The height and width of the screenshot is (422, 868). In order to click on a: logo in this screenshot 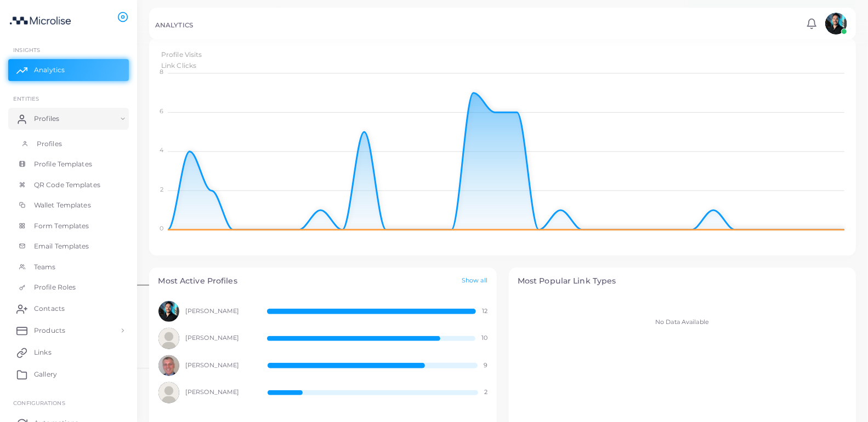, I will do `click(40, 21)`.